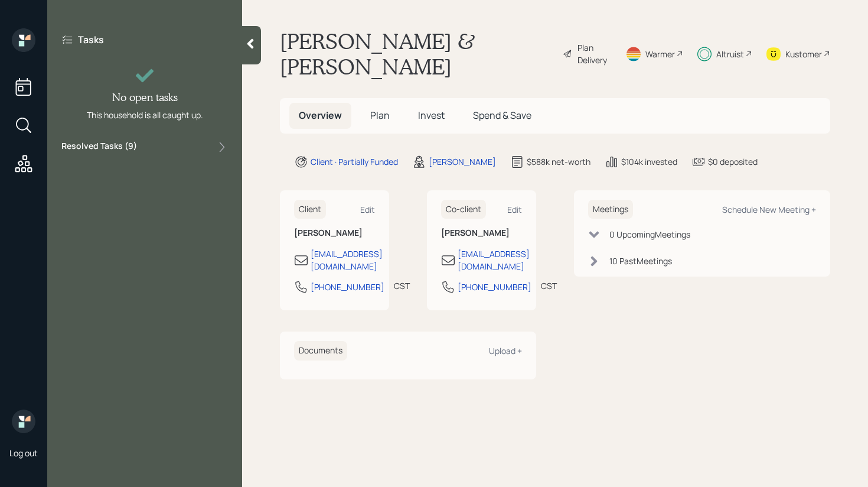 The height and width of the screenshot is (487, 868). Describe the element at coordinates (559, 162) in the screenshot. I see `div: $588k net-worth` at that location.